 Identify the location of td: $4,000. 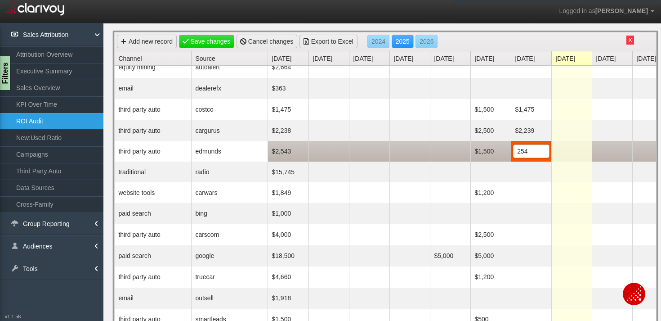
(288, 234).